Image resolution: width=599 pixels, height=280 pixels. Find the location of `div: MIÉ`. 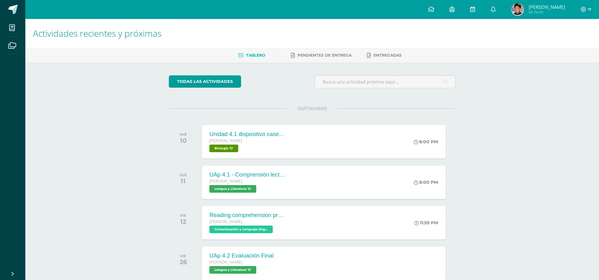

div: MIÉ is located at coordinates (183, 135).